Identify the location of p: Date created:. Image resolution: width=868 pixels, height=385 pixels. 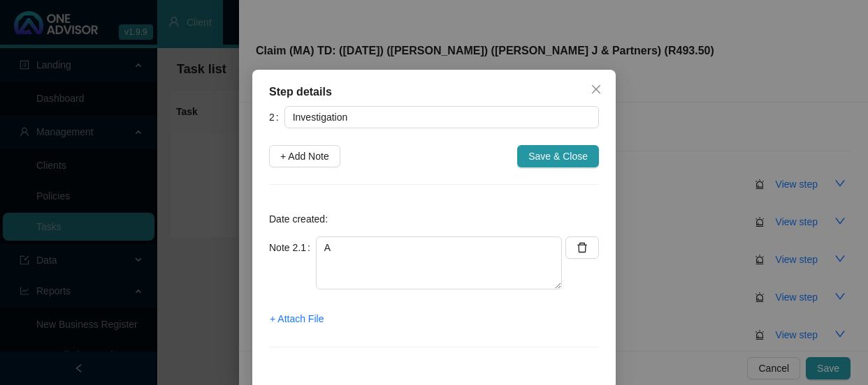
(434, 219).